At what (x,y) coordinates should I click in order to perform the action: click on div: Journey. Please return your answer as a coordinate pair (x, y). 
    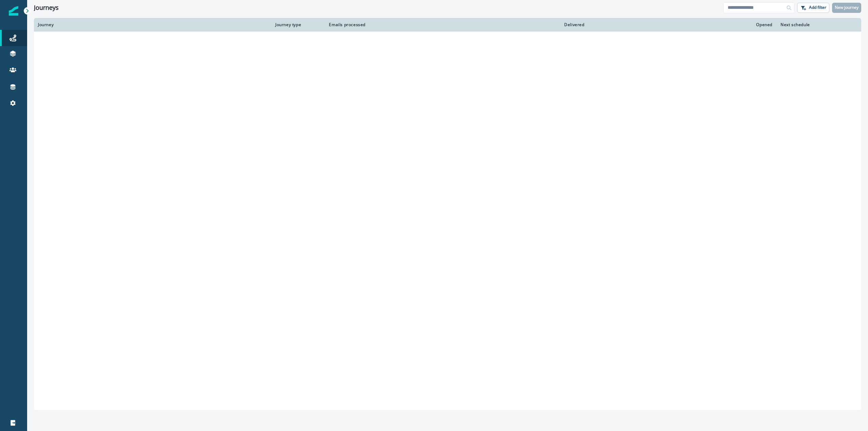
    Looking at the image, I should click on (152, 24).